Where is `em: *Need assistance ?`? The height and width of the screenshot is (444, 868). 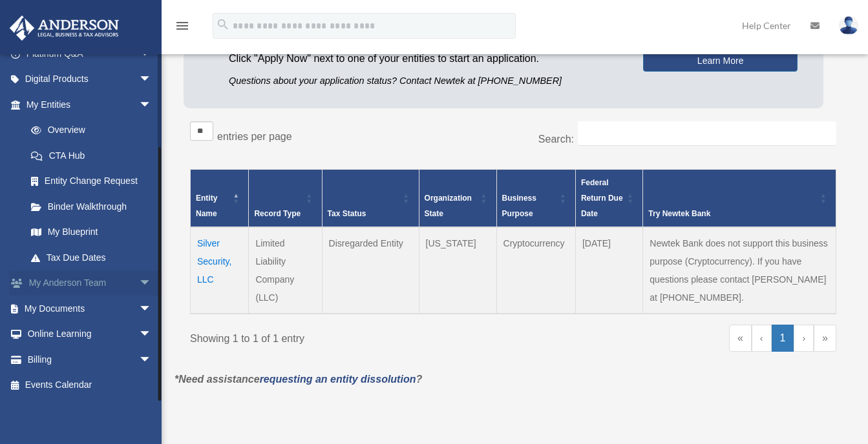
em: *Need assistance ? is located at coordinates (298, 379).